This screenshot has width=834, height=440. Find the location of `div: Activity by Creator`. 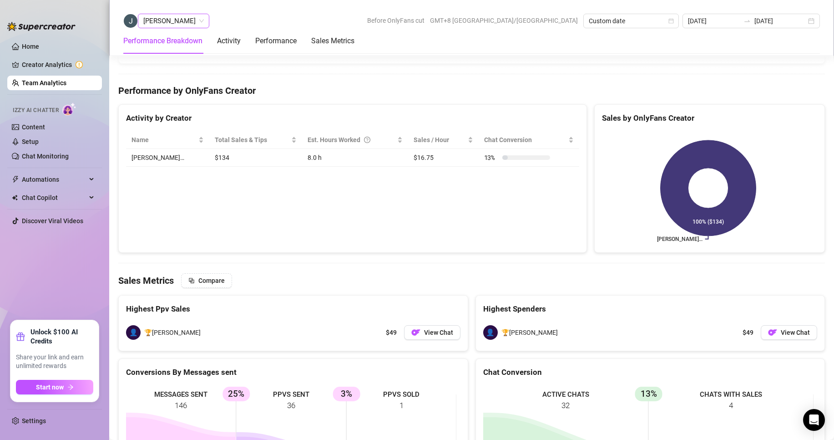

div: Activity by Creator is located at coordinates (353, 118).